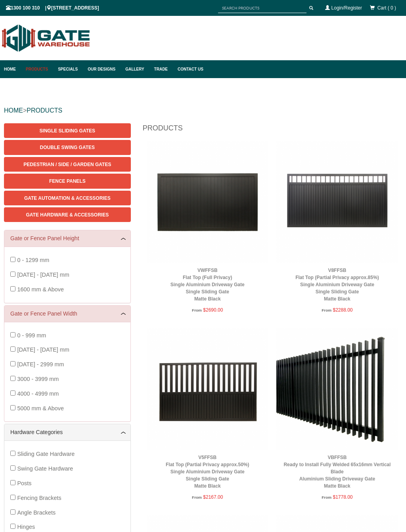  Describe the element at coordinates (67, 215) in the screenshot. I see `span: Gate Hardware & Accessories` at that location.